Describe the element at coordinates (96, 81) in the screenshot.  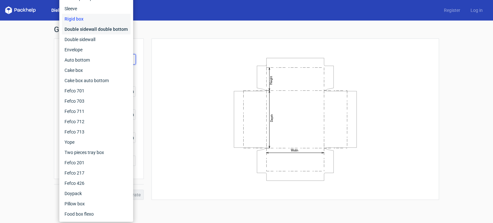
I see `div: Cake box auto bottom` at that location.